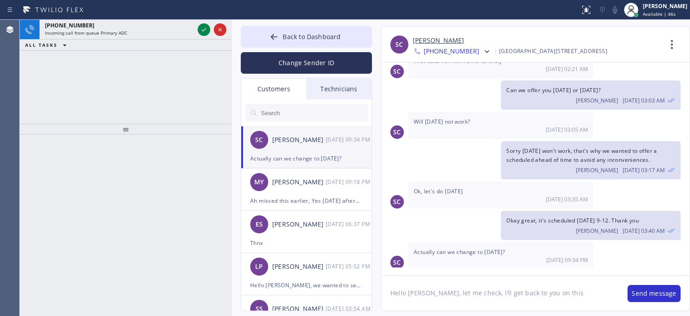 The image size is (690, 316). What do you see at coordinates (654, 293) in the screenshot?
I see `button: Send message` at bounding box center [654, 293].